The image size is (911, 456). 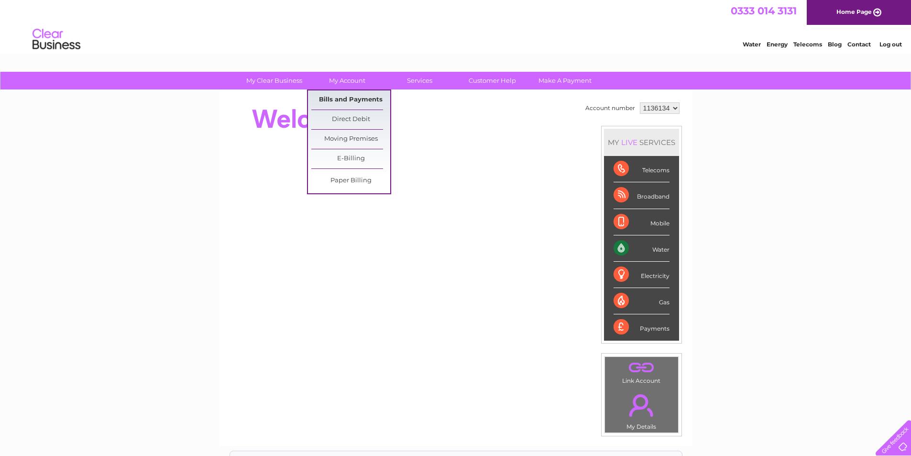 I want to click on a: Telecoms, so click(x=808, y=44).